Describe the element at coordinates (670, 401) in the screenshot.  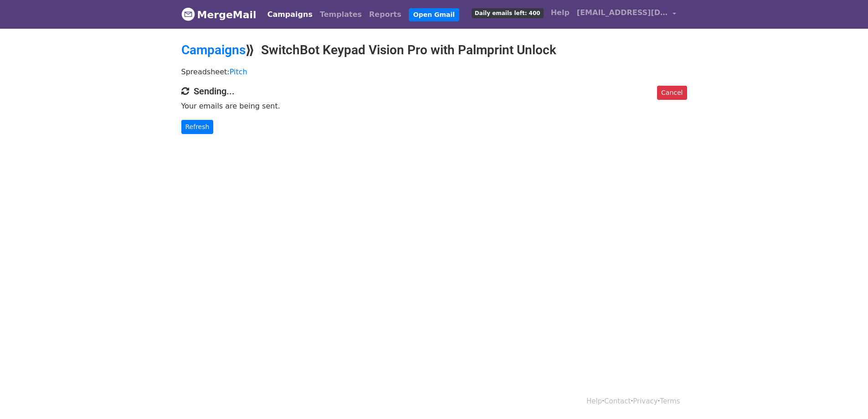
I see `a: Terms` at that location.